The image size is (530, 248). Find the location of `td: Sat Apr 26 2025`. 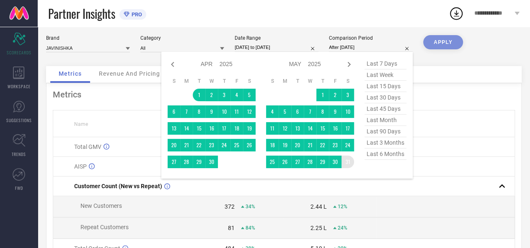

td: Sat Apr 26 2025 is located at coordinates (249, 145).